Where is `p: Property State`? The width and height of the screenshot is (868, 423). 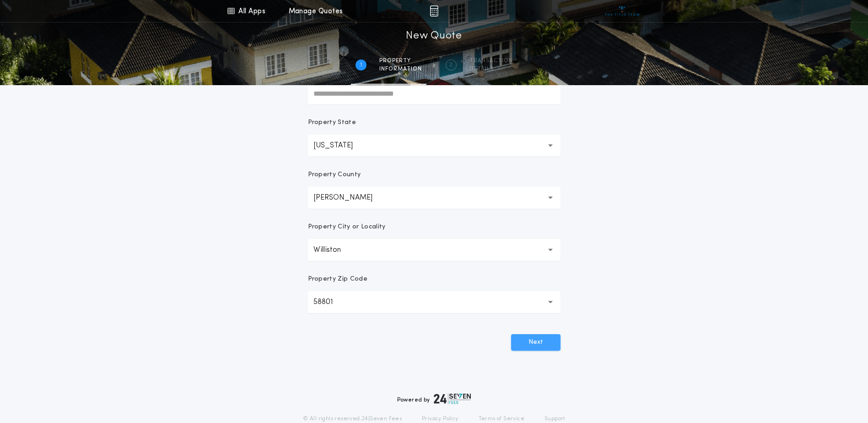
p: Property State is located at coordinates (332, 123).